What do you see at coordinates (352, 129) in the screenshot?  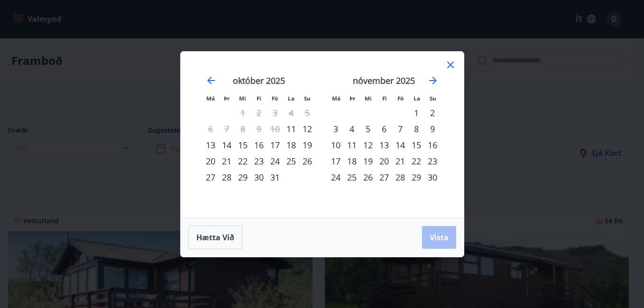 I see `div: 4` at bounding box center [352, 129].